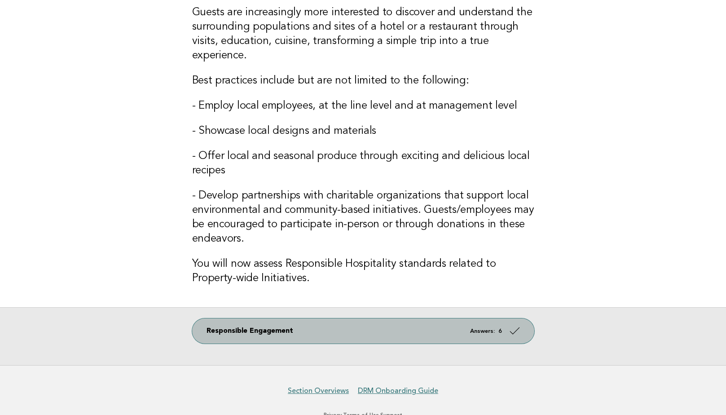  What do you see at coordinates (363, 34) in the screenshot?
I see `h3: Guests are increasingly more interested to discover and understand the surrounding populations an...` at bounding box center [363, 34].